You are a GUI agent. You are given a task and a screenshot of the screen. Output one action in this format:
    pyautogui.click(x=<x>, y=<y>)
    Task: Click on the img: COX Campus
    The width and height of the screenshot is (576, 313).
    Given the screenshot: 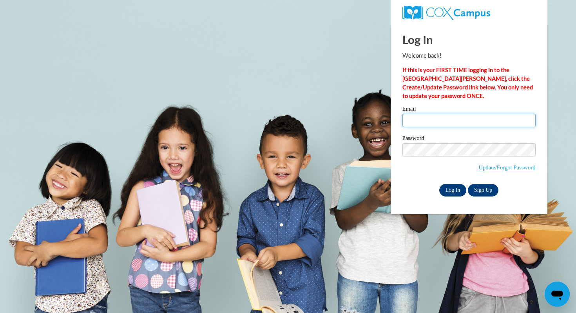 What is the action you would take?
    pyautogui.click(x=446, y=13)
    